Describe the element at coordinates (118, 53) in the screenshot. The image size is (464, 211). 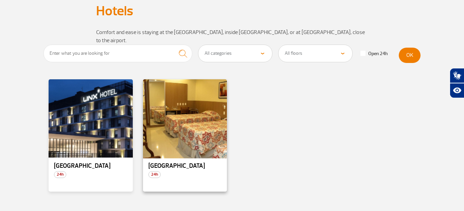
I see `input: Enter what you are looking for` at that location.